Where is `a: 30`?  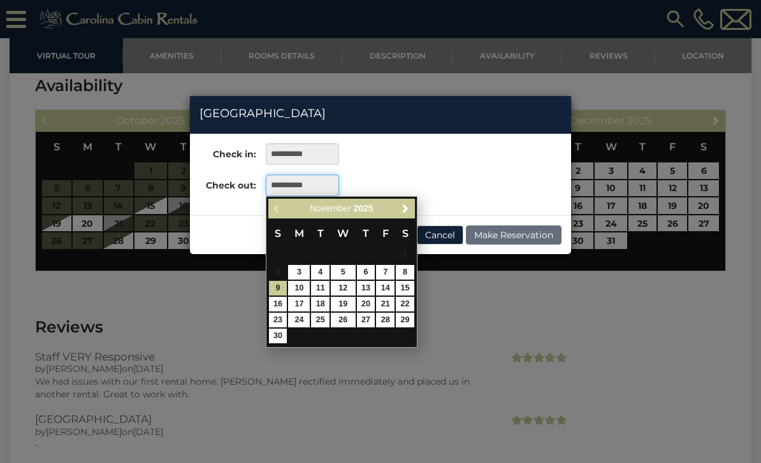
a: 30 is located at coordinates (278, 336).